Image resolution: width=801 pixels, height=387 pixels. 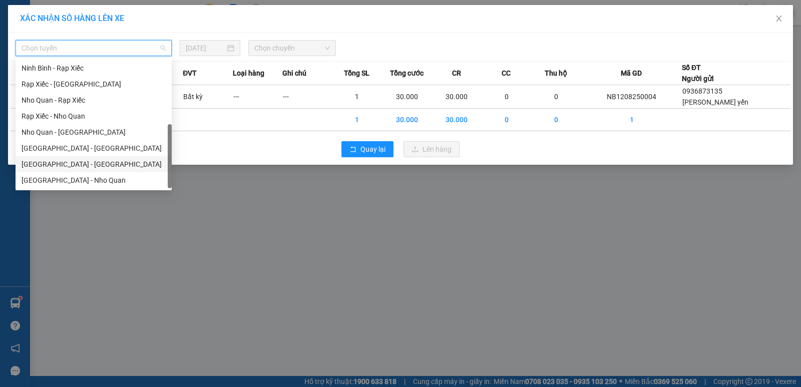 I want to click on span: rollback, so click(x=353, y=150).